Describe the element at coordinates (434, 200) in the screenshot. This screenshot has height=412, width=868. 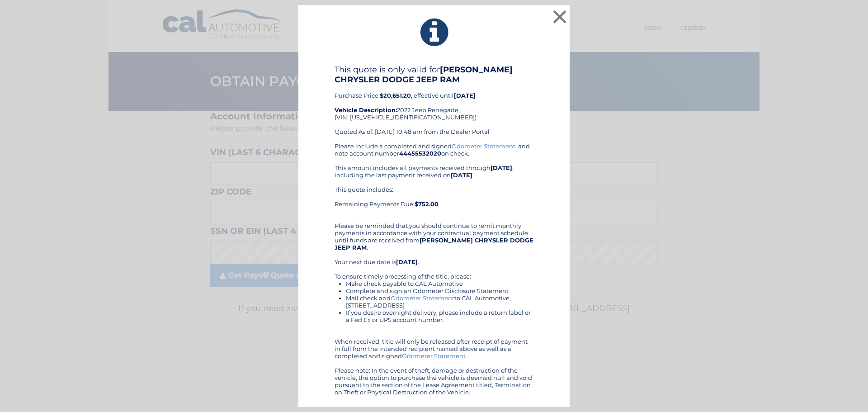
I see `div: This quote includes: Remaining Payments Due:` at that location.